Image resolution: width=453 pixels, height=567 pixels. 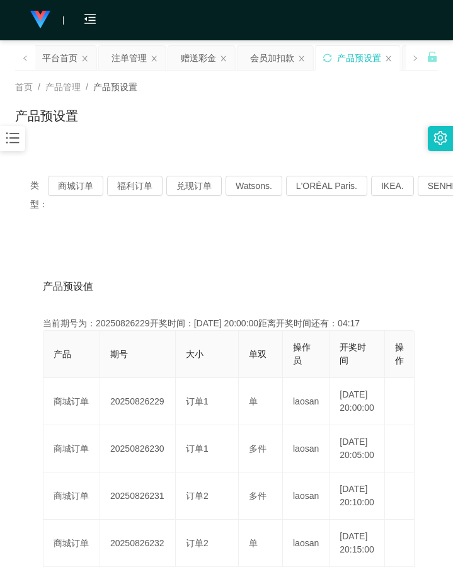 What do you see at coordinates (326, 186) in the screenshot?
I see `button: L'ORÉAL Paris.` at bounding box center [326, 186].